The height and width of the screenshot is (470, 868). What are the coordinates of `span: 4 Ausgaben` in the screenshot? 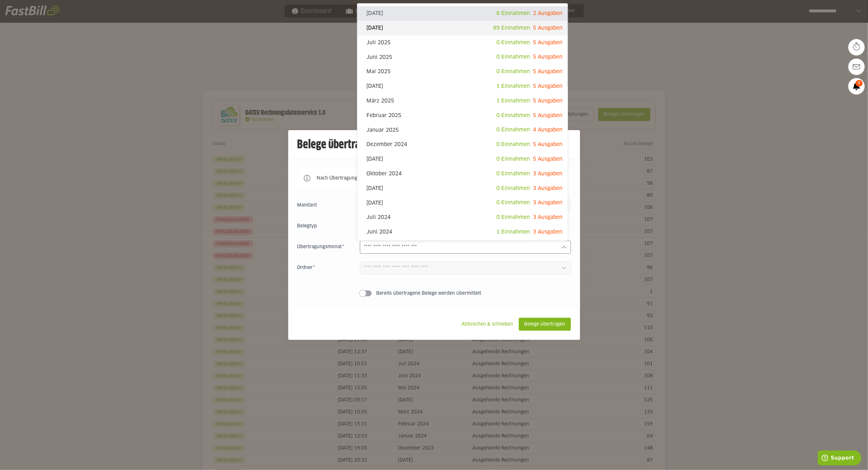 It's located at (548, 130).